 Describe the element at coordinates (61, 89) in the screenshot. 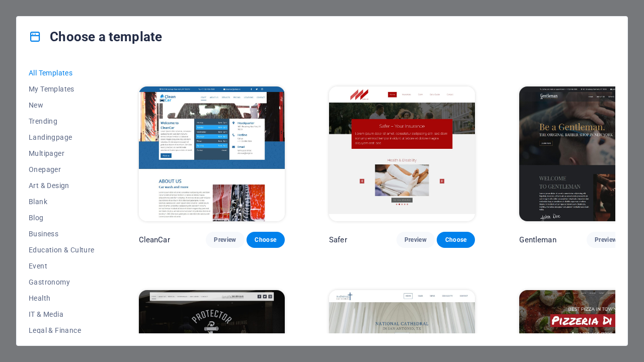

I see `button: My Templates` at that location.